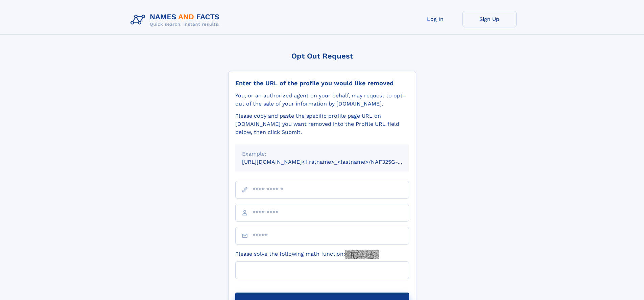  Describe the element at coordinates (322, 56) in the screenshot. I see `div: Opt Out Request` at that location.